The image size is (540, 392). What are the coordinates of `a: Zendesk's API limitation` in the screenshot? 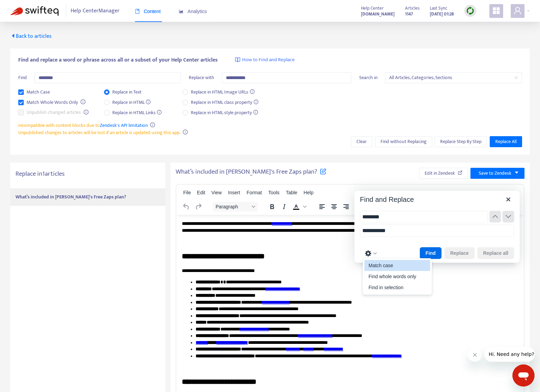 It's located at (124, 125).